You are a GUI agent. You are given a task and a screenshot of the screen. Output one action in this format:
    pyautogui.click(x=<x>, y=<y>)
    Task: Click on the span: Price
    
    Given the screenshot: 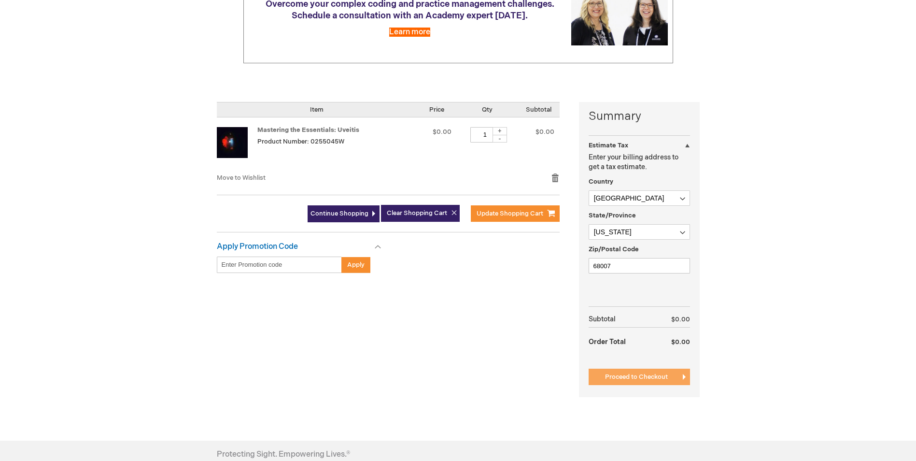 What is the action you would take?
    pyautogui.click(x=437, y=110)
    